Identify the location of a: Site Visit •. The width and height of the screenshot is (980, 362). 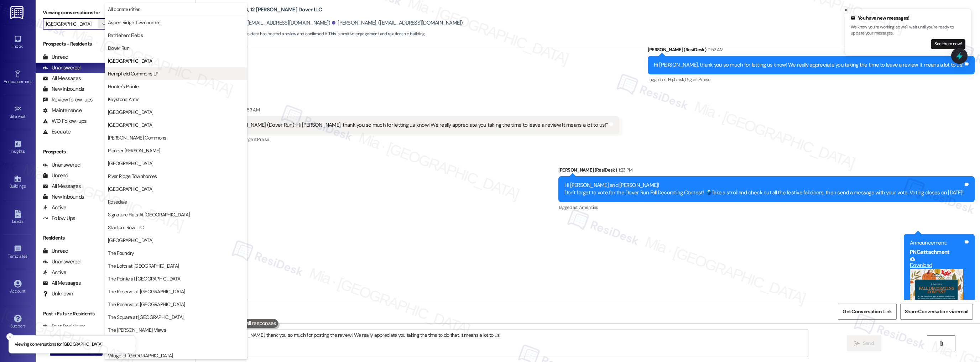
(18, 112).